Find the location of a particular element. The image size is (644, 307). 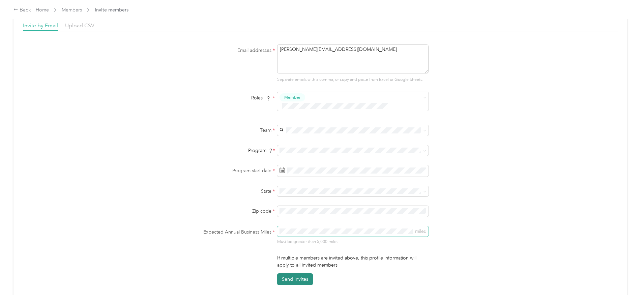

span: Upload CSV is located at coordinates (80, 25).